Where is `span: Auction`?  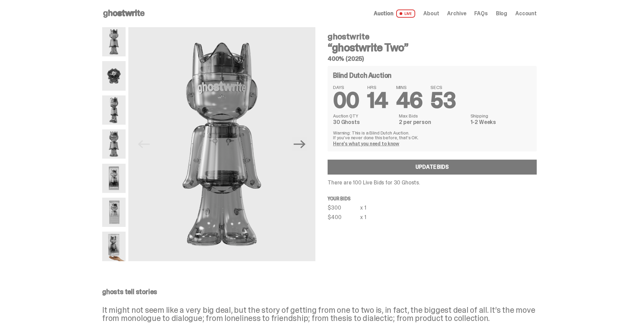
span: Auction is located at coordinates (384, 14).